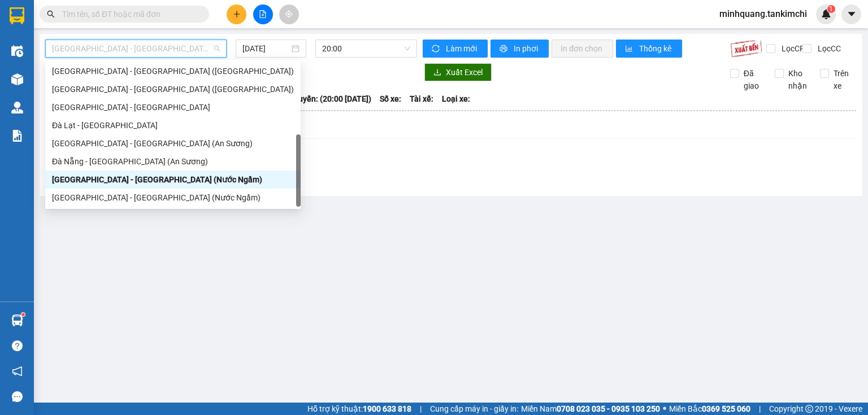 This screenshot has height=415, width=868. I want to click on span: caret-down, so click(852, 14).